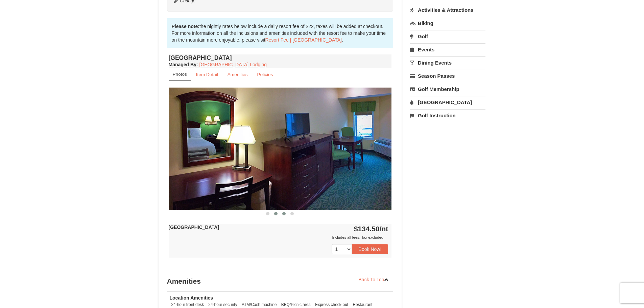 This screenshot has height=308, width=644. Describe the element at coordinates (448, 49) in the screenshot. I see `a: Events` at that location.